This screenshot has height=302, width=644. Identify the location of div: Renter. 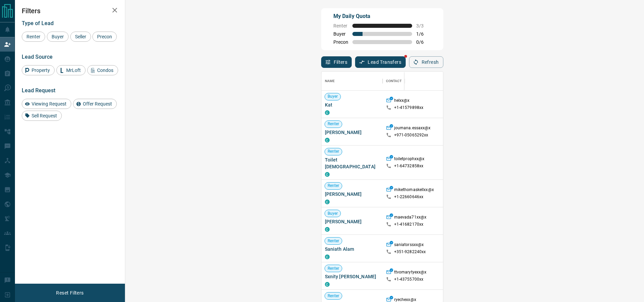
(33, 37).